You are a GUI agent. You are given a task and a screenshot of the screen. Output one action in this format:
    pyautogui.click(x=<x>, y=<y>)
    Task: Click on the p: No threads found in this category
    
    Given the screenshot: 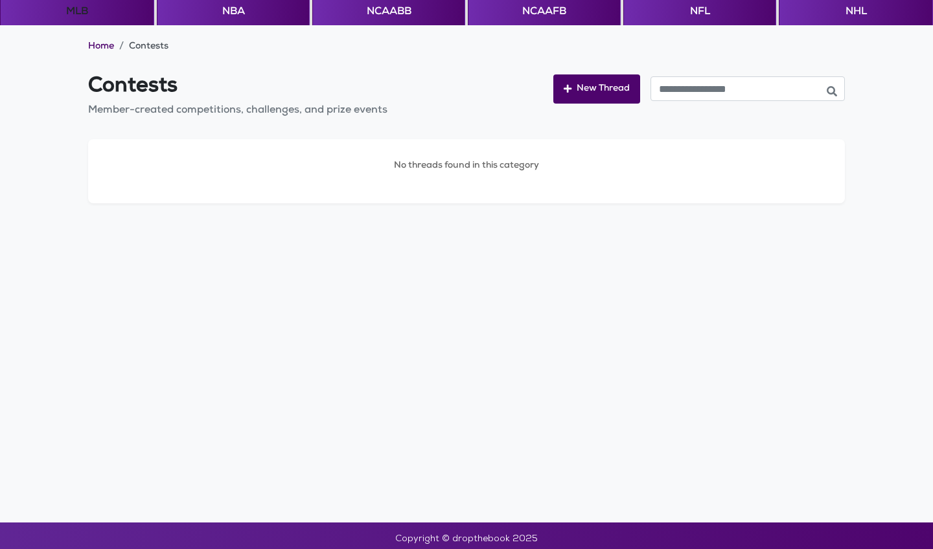 What is the action you would take?
    pyautogui.click(x=466, y=166)
    